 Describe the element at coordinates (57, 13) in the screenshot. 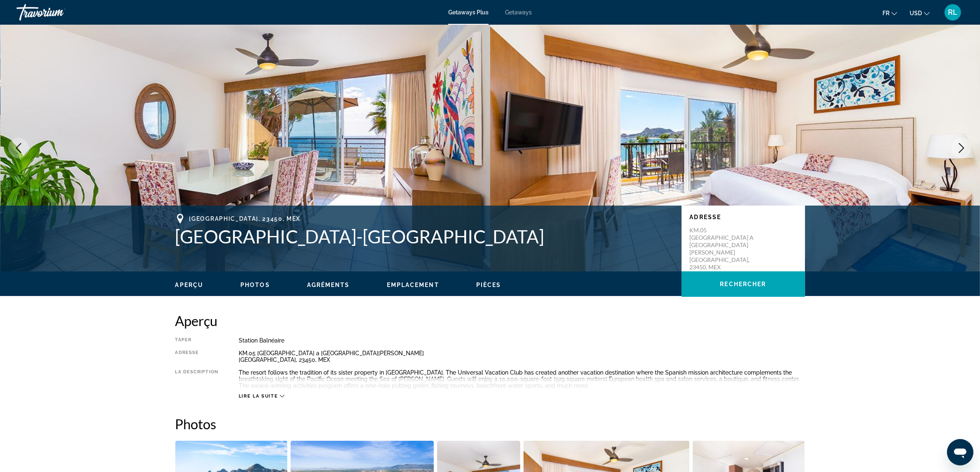

I see `a: Travorium` at that location.